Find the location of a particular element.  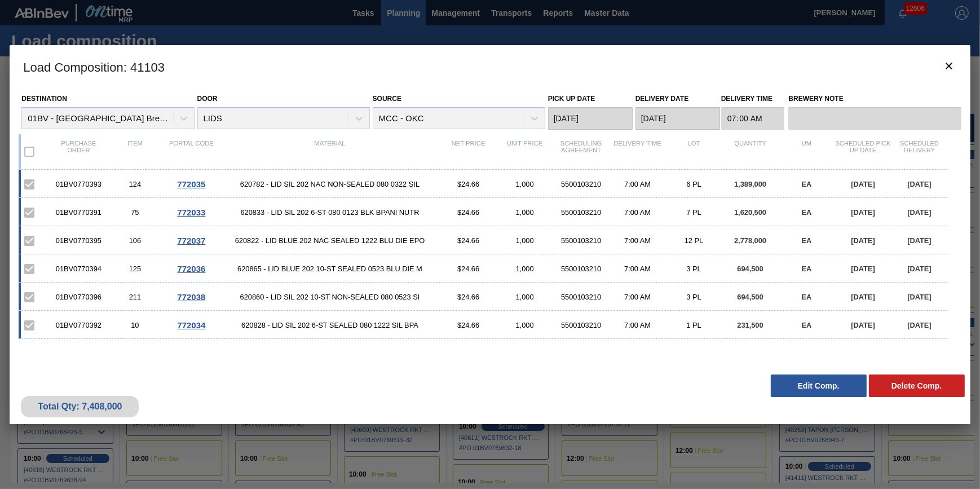

div: Unit Price is located at coordinates (525, 152).